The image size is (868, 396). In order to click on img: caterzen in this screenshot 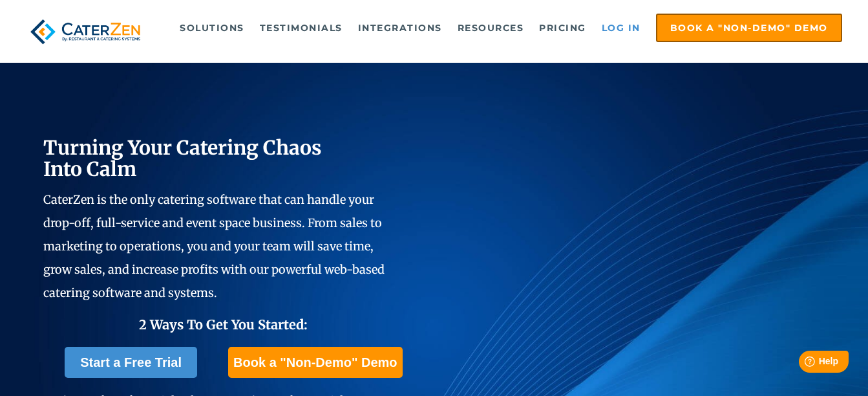, I will do `click(85, 32)`.